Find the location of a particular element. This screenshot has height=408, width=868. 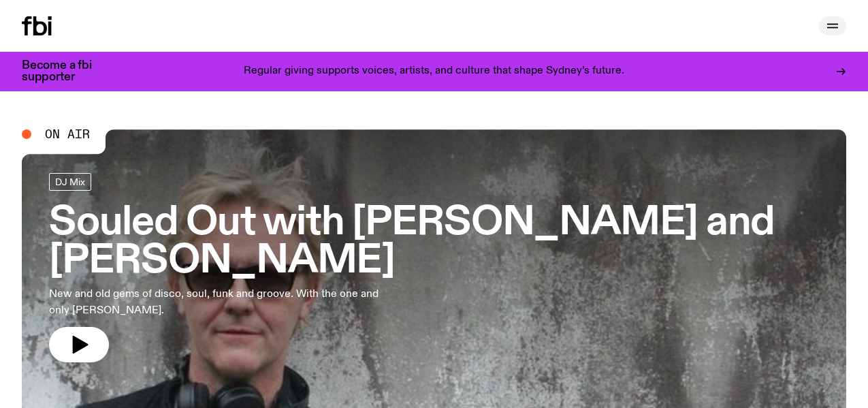

span: On Air is located at coordinates (68, 134).